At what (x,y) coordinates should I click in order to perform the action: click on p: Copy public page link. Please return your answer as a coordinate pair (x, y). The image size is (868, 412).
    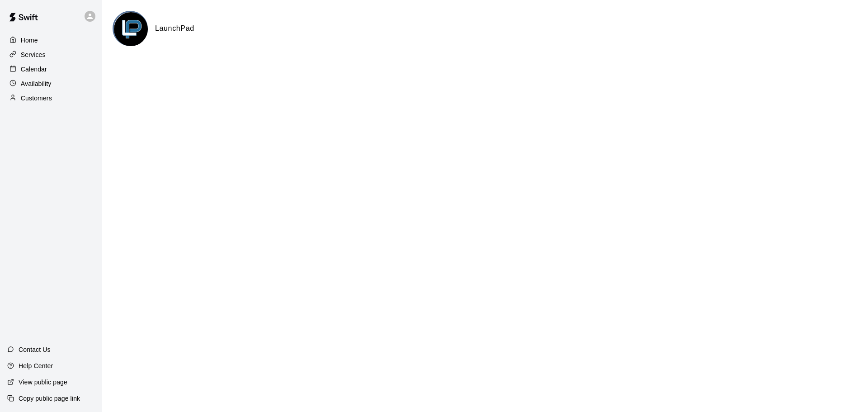
    Looking at the image, I should click on (49, 398).